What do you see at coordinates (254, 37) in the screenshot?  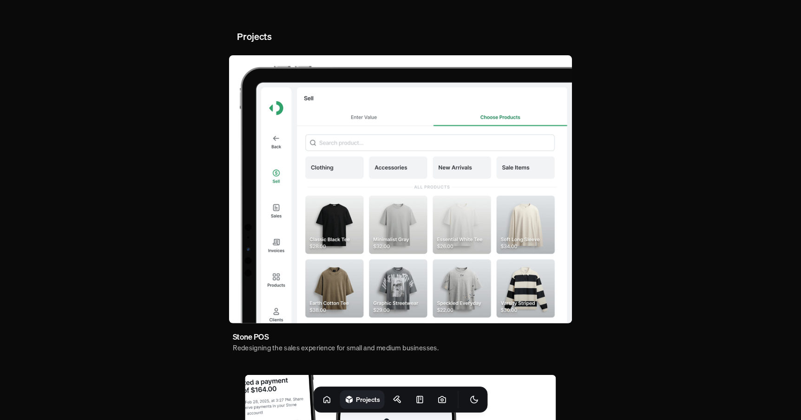 I see `h2: Projects` at bounding box center [254, 37].